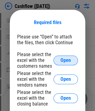 This screenshot has width=95, height=111. What do you see at coordinates (47, 40) in the screenshot?
I see `div: Please use “Open” to attach the files, then click Continue` at bounding box center [47, 40].